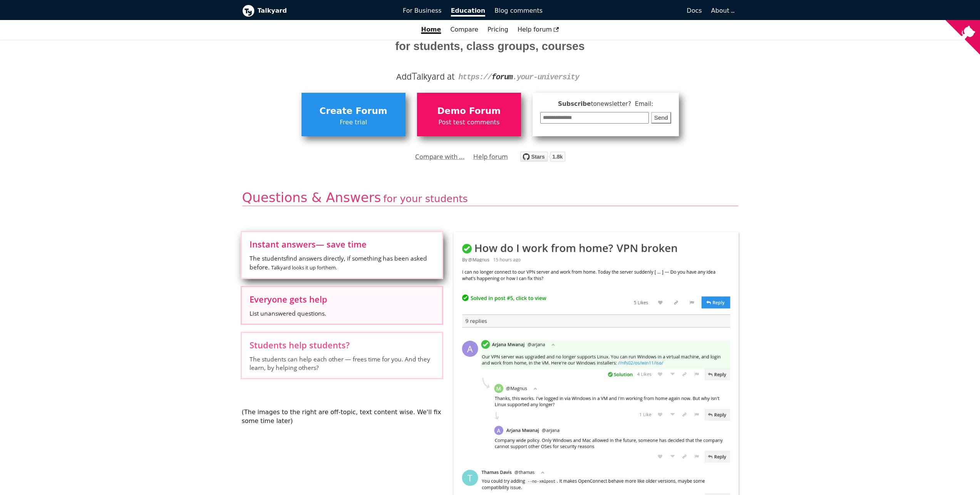 Image resolution: width=980 pixels, height=495 pixels. Describe the element at coordinates (342, 314) in the screenshot. I see `span: List unanswered questions.` at that location.